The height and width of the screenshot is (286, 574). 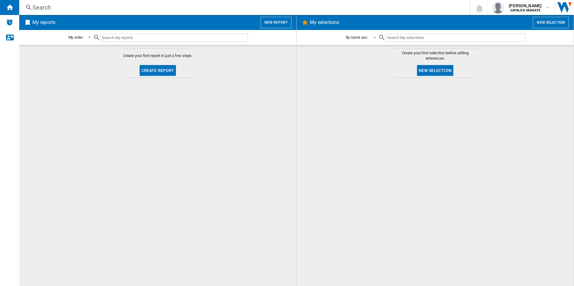 What do you see at coordinates (44, 23) in the screenshot?
I see `h2: My reports` at bounding box center [44, 23].